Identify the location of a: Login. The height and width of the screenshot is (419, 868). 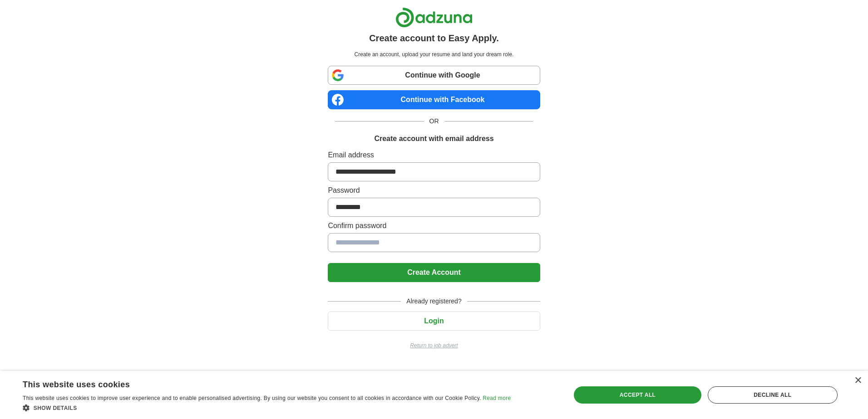
(433, 321).